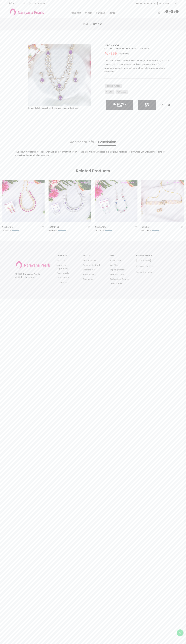  Describe the element at coordinates (119, 105) in the screenshot. I see `button: Remove from cart` at that location.